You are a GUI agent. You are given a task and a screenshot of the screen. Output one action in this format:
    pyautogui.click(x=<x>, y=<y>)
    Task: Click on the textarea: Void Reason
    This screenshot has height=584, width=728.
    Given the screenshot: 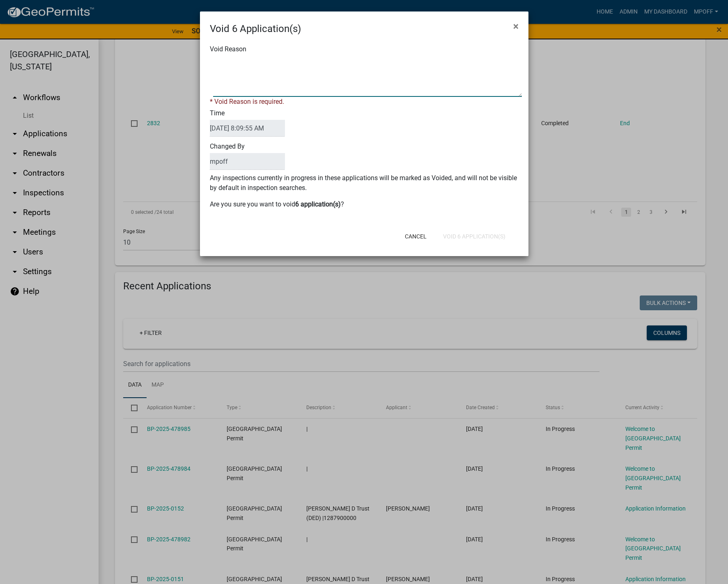 What is the action you would take?
    pyautogui.click(x=368, y=77)
    